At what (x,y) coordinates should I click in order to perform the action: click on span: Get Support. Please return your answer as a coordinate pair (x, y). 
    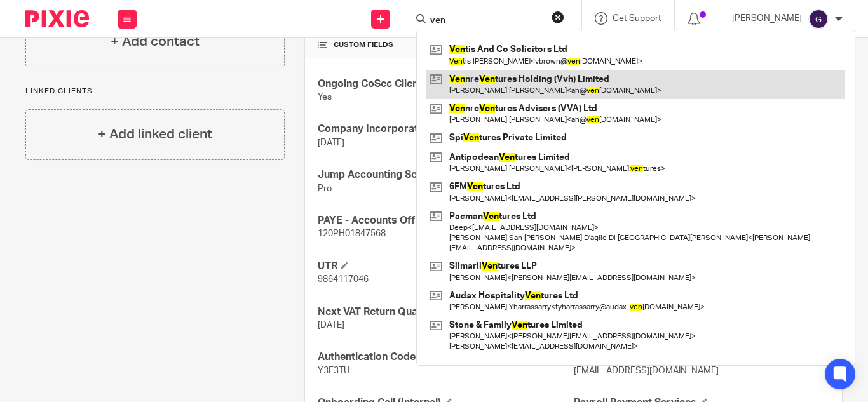
    Looking at the image, I should click on (636, 19).